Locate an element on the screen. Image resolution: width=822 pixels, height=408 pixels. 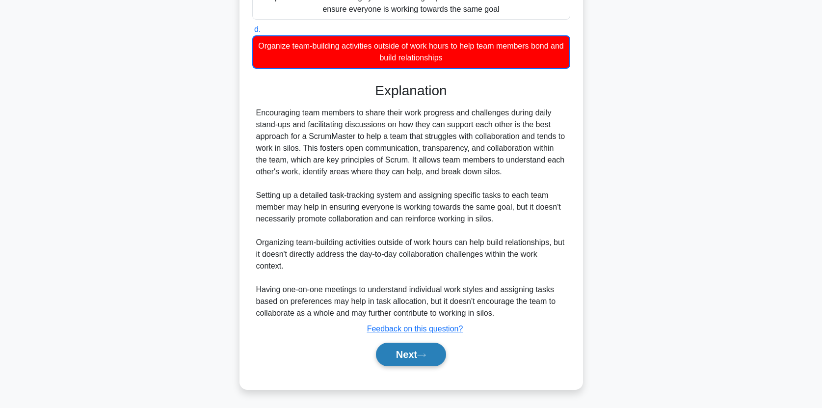
div: Organize team-building activities outside of work hours to help team members bond and build relat... is located at coordinates (411, 52).